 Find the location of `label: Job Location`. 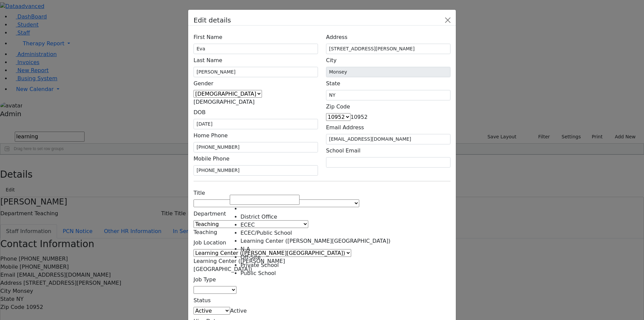

label: Job Location is located at coordinates (210, 242).